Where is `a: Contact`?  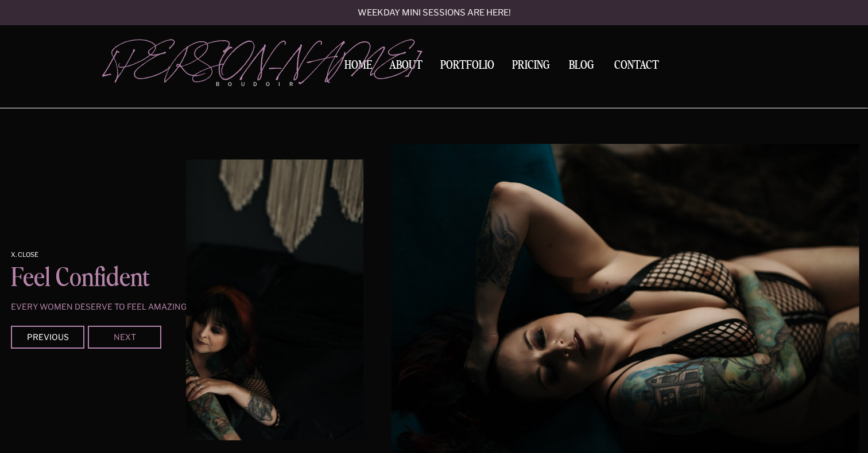
a: Contact is located at coordinates (636, 65).